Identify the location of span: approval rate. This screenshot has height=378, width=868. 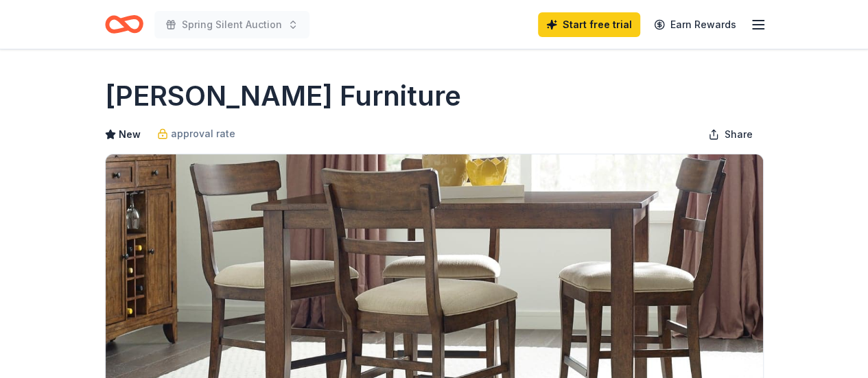
(203, 134).